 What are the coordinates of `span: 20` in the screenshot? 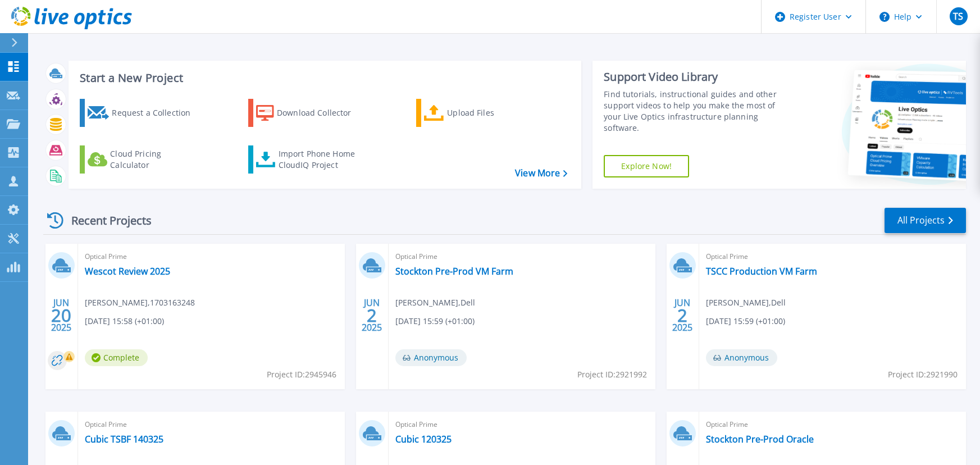 It's located at (62, 315).